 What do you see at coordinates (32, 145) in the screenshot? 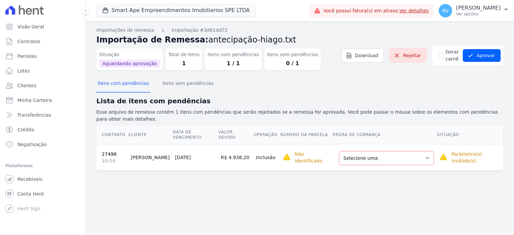
I see `span: Negativação` at bounding box center [32, 145].